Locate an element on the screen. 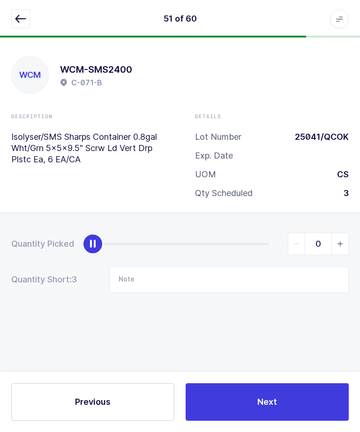  div: WCM is located at coordinates (30, 75).